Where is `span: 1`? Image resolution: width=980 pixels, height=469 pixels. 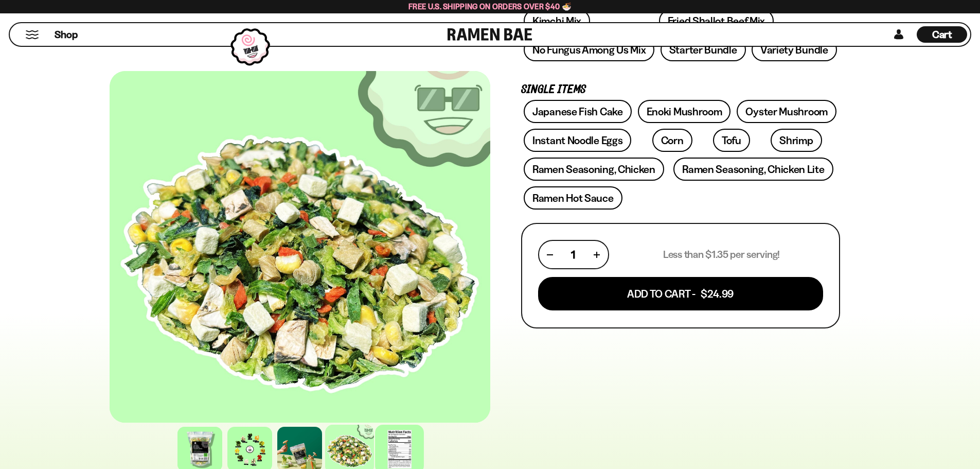 span: 1 is located at coordinates (573, 254).